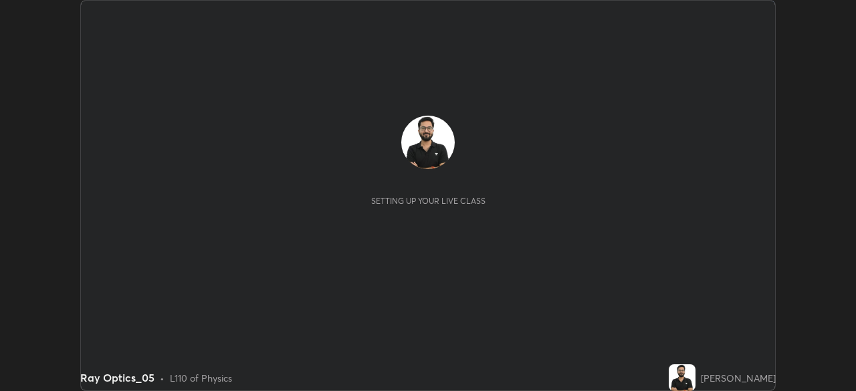  What do you see at coordinates (117, 378) in the screenshot?
I see `div: Ray Optics_05` at bounding box center [117, 378].